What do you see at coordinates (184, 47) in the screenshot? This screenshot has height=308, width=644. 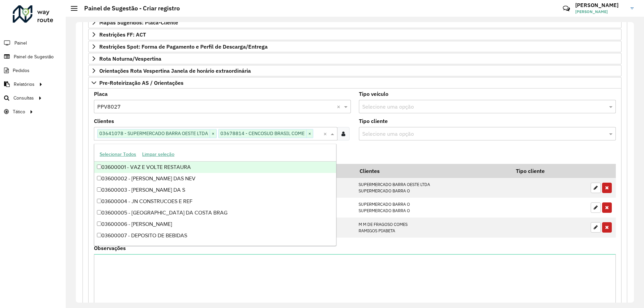 I see `span: Restrições Spot: Forma de Pagamento e Perfil de Descarga/Entrega` at bounding box center [184, 47].